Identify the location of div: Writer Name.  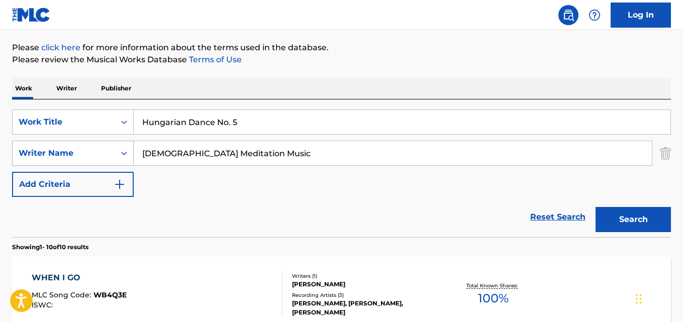
(64, 153).